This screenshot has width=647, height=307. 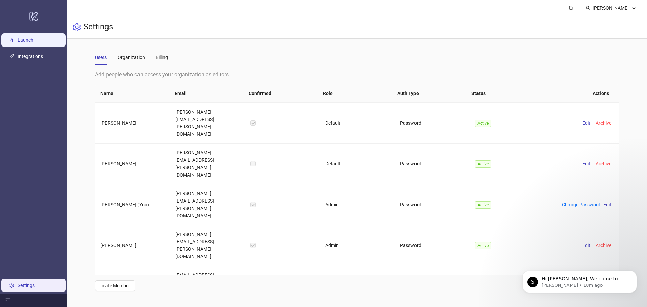 What do you see at coordinates (577, 93) in the screenshot?
I see `th: Actions` at bounding box center [577, 93].